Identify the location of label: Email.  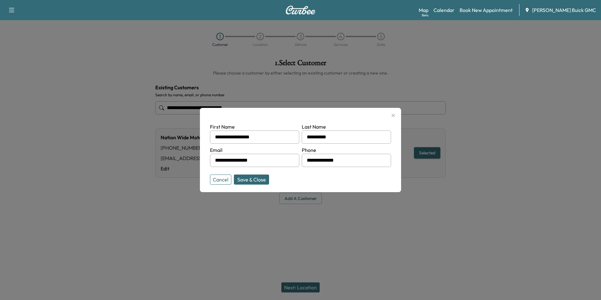
(216, 150).